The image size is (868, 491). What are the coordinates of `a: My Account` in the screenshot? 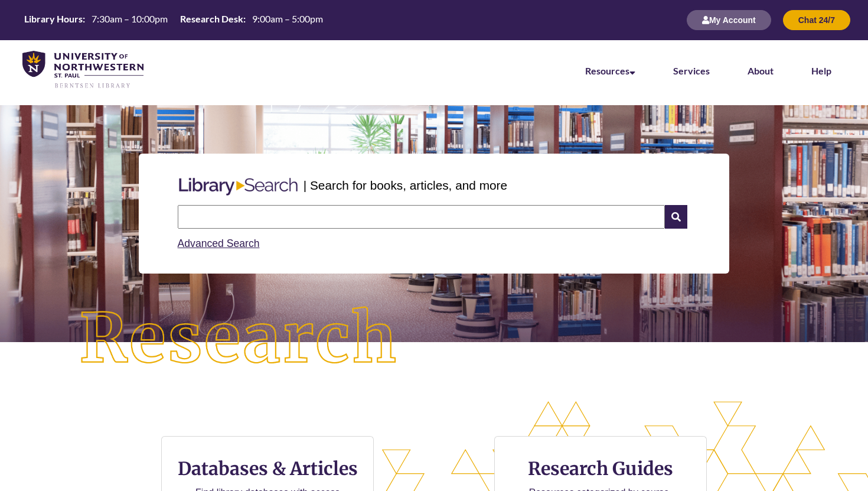 It's located at (729, 20).